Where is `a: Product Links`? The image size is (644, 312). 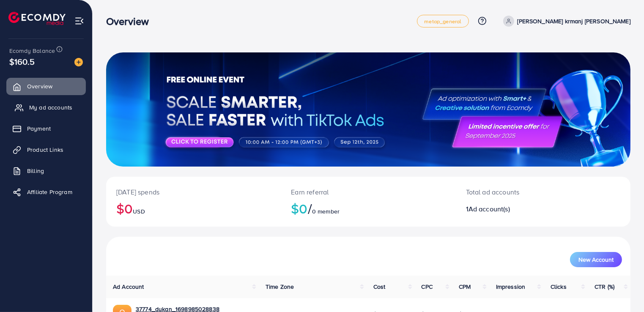
a: Product Links is located at coordinates (46, 150).